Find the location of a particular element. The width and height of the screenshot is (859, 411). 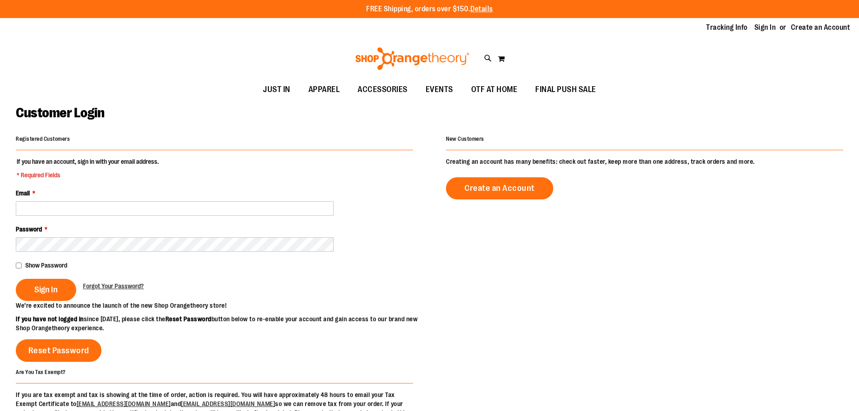

a: Reset Password is located at coordinates (59, 350).